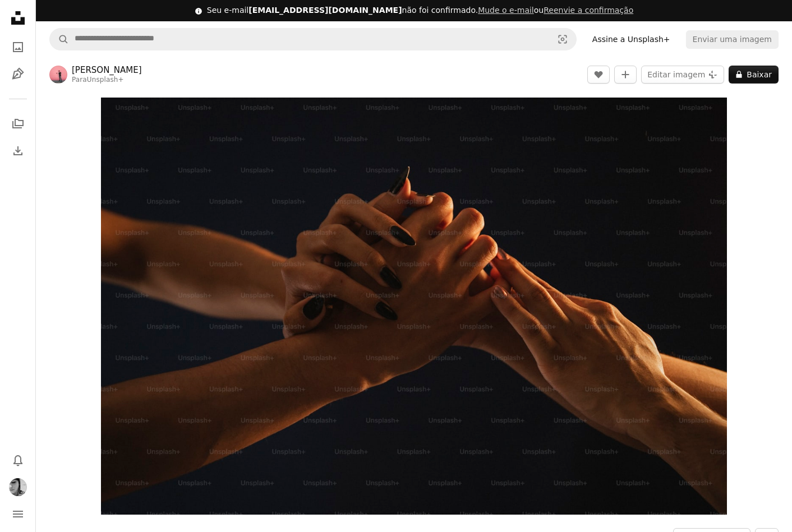  Describe the element at coordinates (683, 74) in the screenshot. I see `button: Editar imagem` at that location.